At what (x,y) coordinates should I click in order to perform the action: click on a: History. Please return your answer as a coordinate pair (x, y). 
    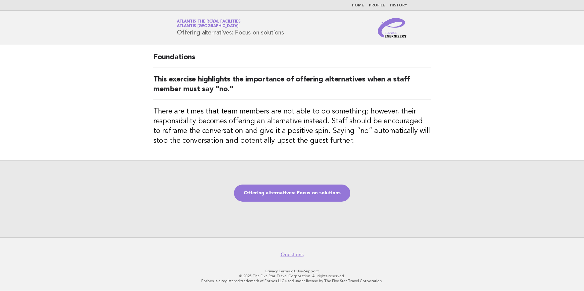
    Looking at the image, I should click on (398, 5).